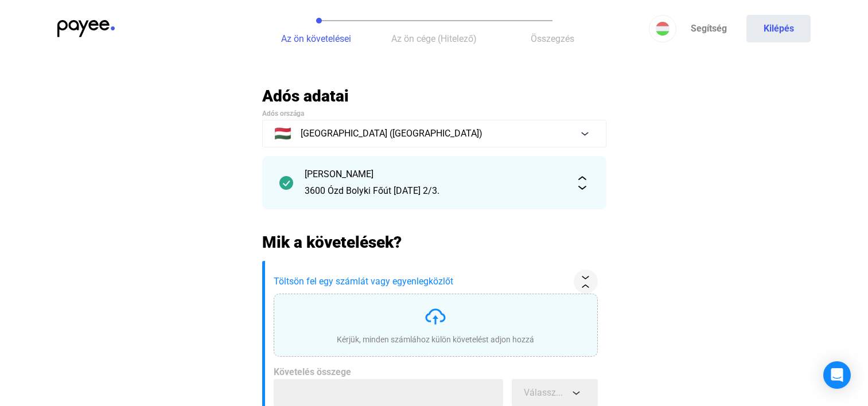  Describe the element at coordinates (586, 282) in the screenshot. I see `button: collapse` at that location.